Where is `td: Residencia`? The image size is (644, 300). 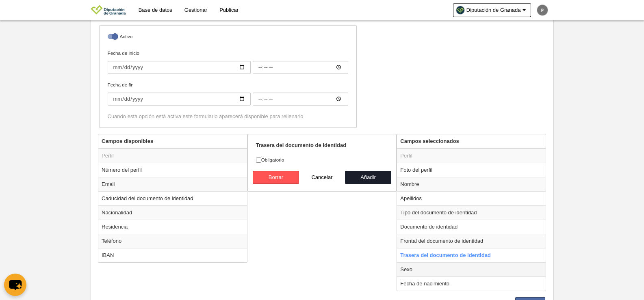 td: Residencia is located at coordinates (173, 227).